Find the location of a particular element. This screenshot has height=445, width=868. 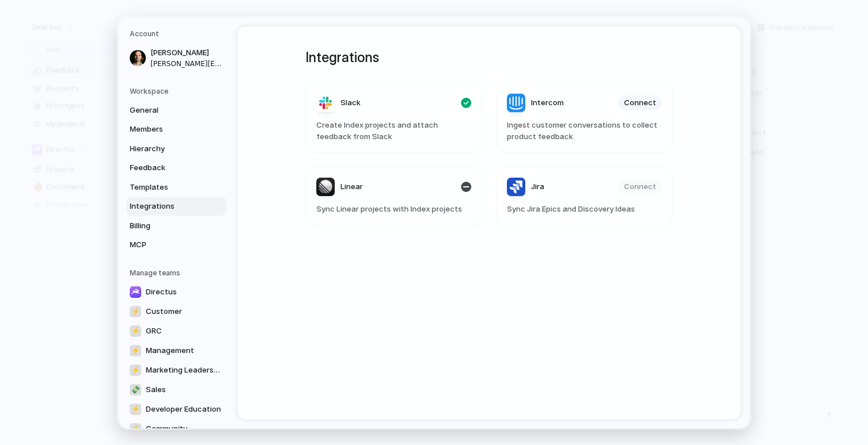

span: Connect is located at coordinates (640, 103).